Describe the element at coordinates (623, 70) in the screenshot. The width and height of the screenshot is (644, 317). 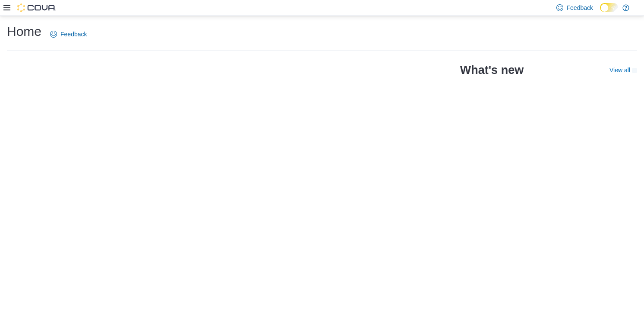
I see `a: View allExternal link` at that location.